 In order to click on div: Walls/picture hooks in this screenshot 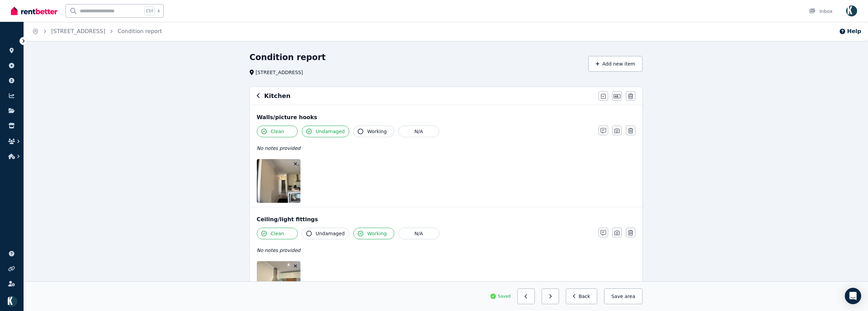, I will do `click(446, 117)`.